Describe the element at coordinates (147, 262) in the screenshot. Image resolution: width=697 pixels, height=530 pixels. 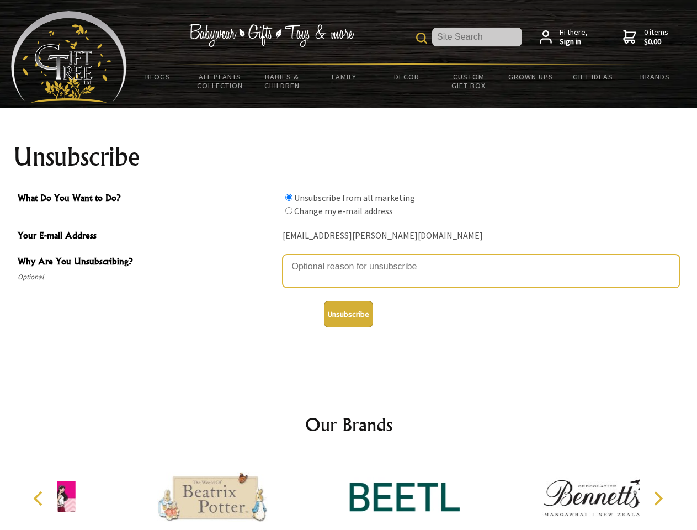
I see `span: Why Are You Unsubscribing?` at that location.